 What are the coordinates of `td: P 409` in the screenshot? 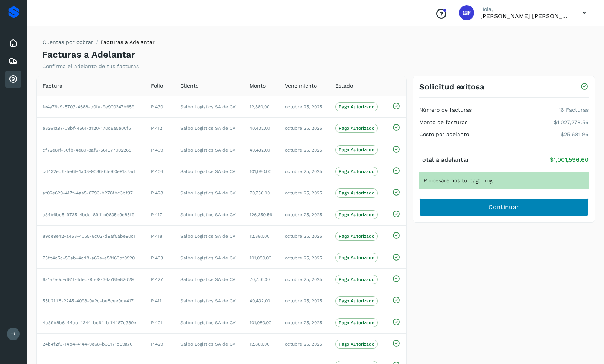 It's located at (160, 150).